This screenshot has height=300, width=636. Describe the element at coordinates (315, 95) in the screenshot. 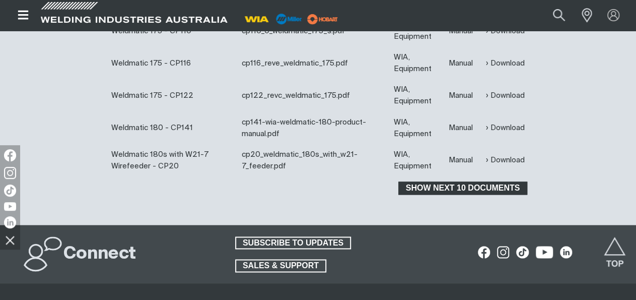

I see `td: cp122_revc_weldmatic_175.pdf` at that location.